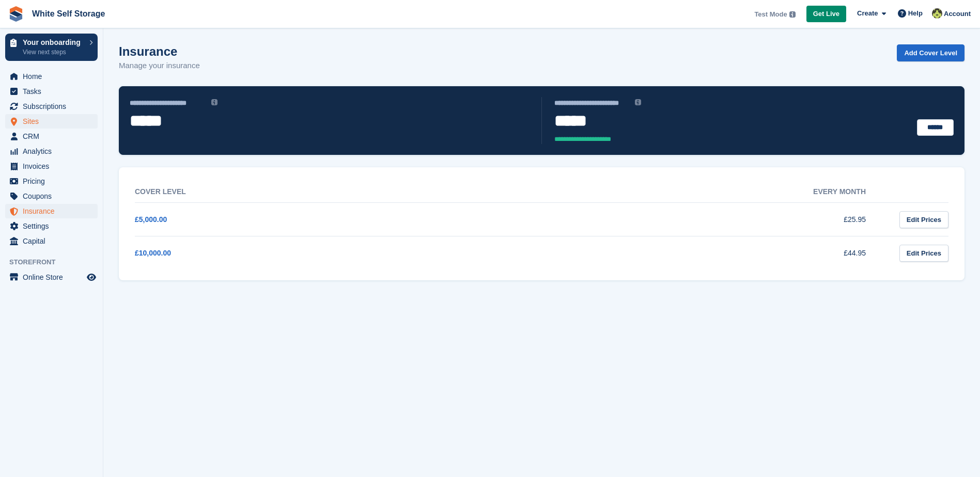  Describe the element at coordinates (54, 91) in the screenshot. I see `span: Tasks` at that location.